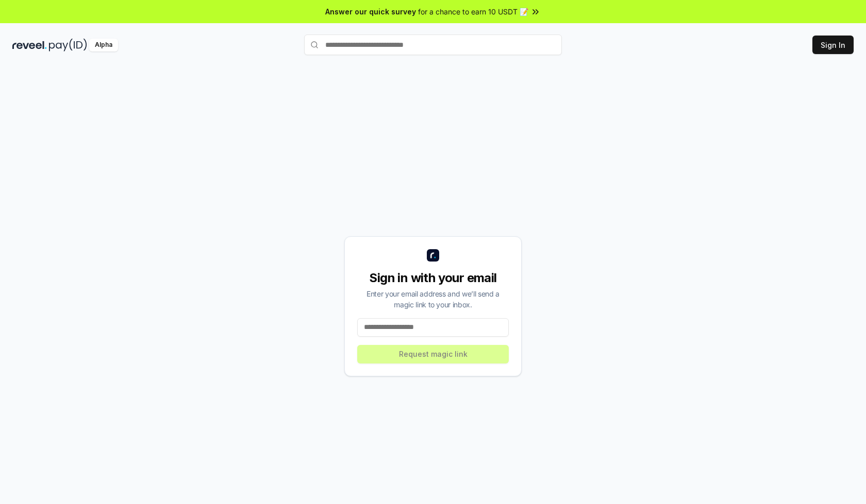 The width and height of the screenshot is (866, 504). I want to click on div: Sign in with your email, so click(433, 278).